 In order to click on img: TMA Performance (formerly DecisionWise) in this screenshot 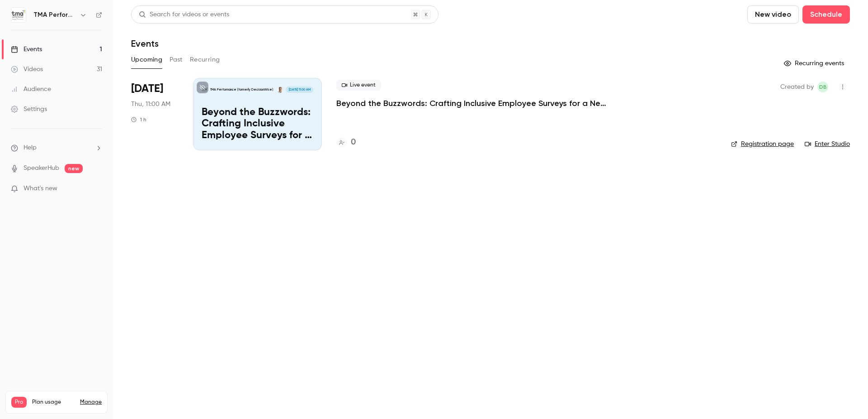, I will do `click(19, 15)`.